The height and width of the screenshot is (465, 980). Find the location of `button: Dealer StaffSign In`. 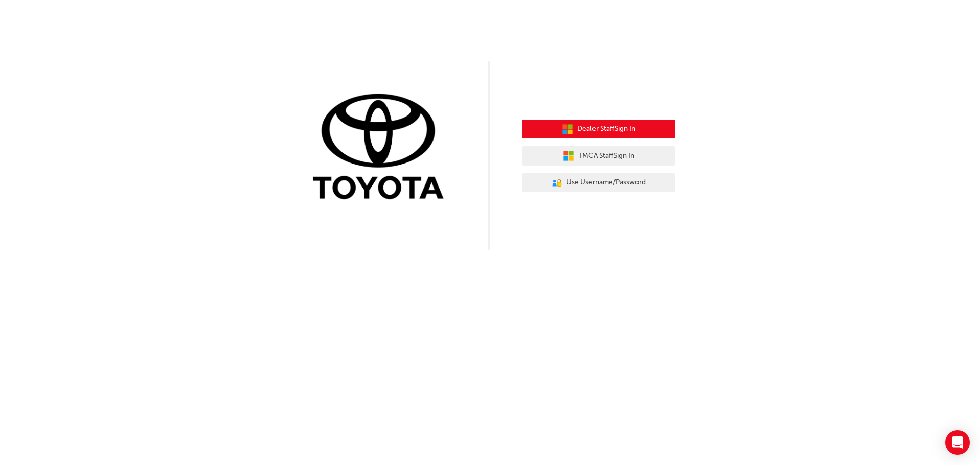

button: Dealer StaffSign In is located at coordinates (598, 129).